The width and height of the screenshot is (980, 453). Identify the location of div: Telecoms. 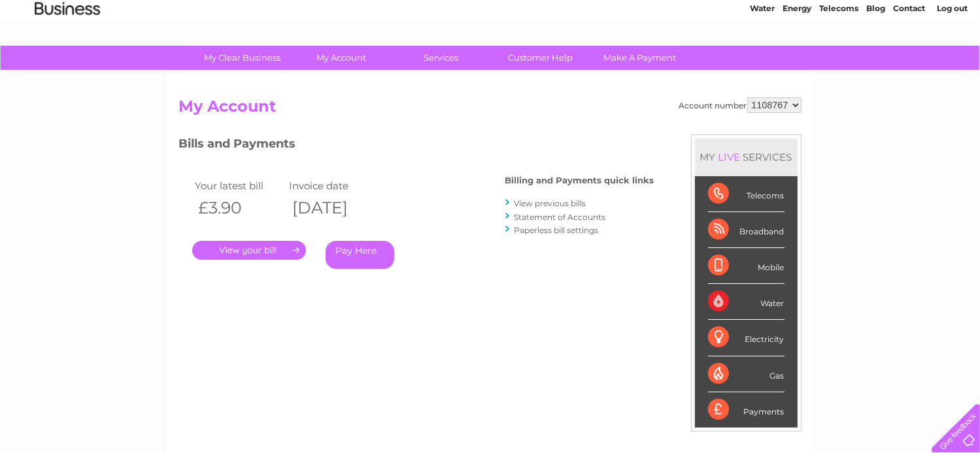
(747, 194).